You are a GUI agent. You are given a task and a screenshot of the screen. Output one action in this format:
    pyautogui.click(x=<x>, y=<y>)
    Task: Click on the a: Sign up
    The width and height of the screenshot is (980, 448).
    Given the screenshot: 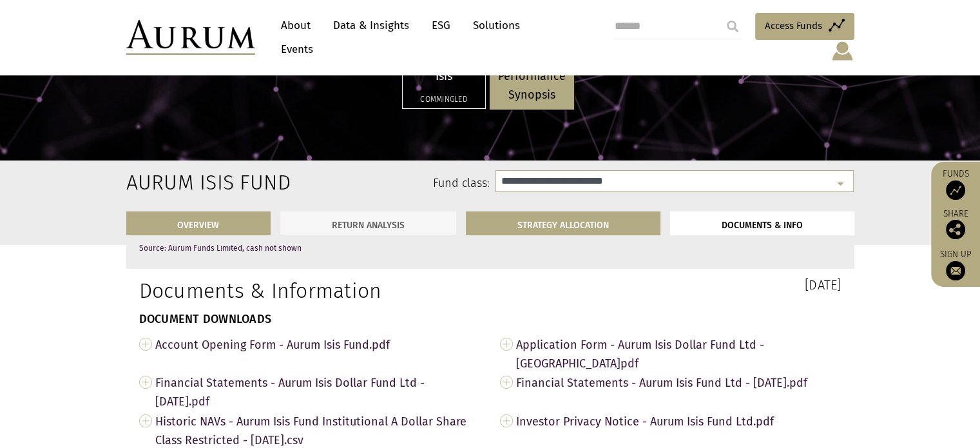 What is the action you would take?
    pyautogui.click(x=956, y=264)
    